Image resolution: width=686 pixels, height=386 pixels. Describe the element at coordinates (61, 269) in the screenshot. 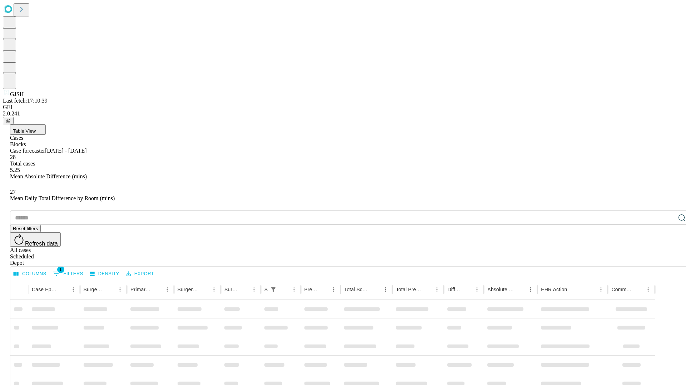

I see `span: 1` at that location.